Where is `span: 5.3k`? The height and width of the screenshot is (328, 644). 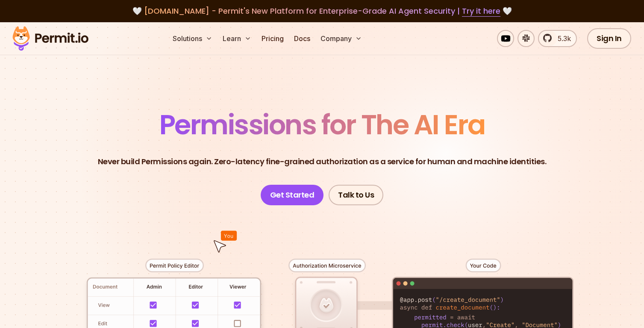 span: 5.3k is located at coordinates (562, 38).